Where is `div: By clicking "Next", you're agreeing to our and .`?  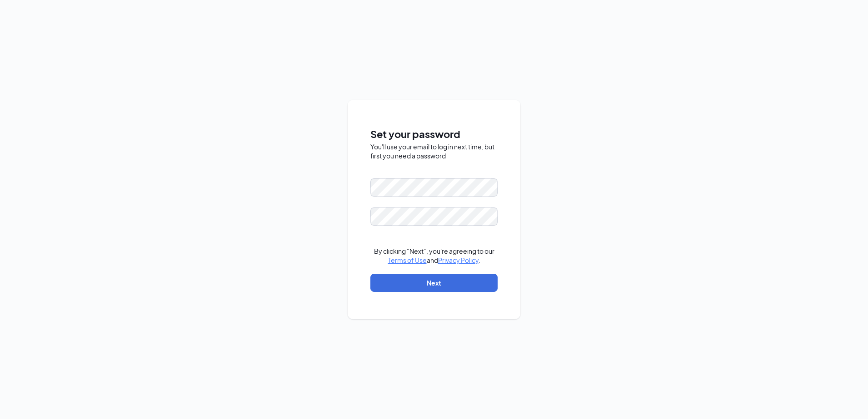
div: By clicking "Next", you're agreeing to our and . is located at coordinates (434, 256).